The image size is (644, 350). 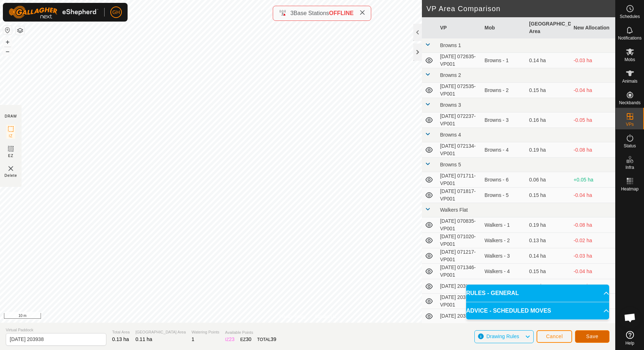 What do you see at coordinates (593, 286) in the screenshot?
I see `td: -0.13 ha` at bounding box center [593, 286].